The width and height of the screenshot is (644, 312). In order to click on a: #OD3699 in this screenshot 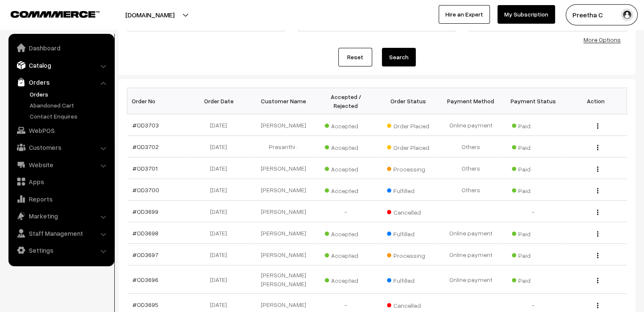, I will do `click(145, 211)`.